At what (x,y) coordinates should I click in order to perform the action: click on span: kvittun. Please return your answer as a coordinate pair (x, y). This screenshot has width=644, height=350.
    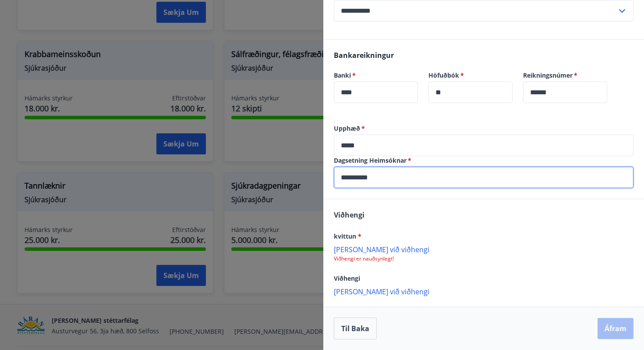
    Looking at the image, I should click on (348, 236).